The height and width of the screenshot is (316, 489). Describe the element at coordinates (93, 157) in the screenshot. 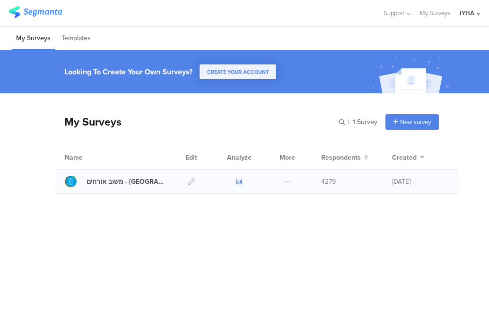

I see `div: Name` at that location.